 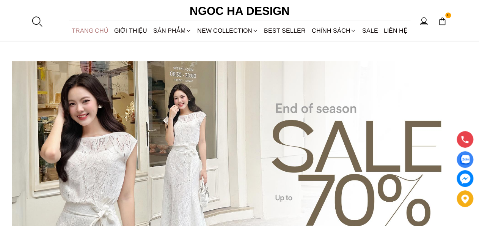 What do you see at coordinates (227, 30) in the screenshot?
I see `a: NEW COLLECTION` at bounding box center [227, 30].